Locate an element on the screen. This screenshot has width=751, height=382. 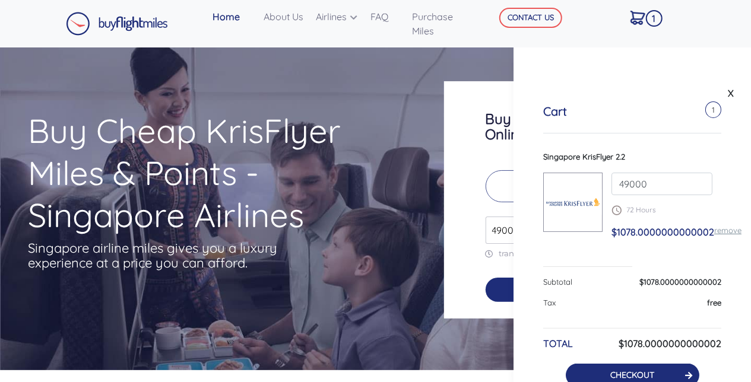
a: CHECKOUT is located at coordinates (633, 375).